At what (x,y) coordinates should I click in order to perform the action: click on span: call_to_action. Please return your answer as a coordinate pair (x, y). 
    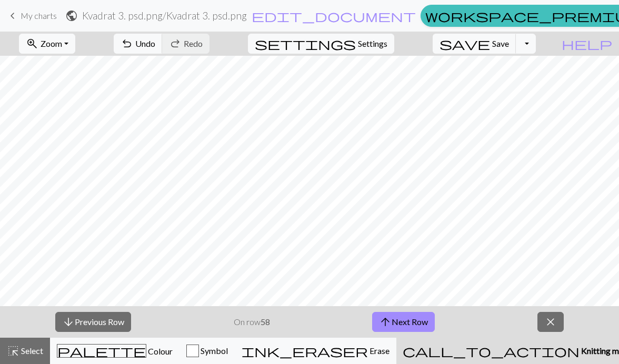
    Looking at the image, I should click on (492, 351).